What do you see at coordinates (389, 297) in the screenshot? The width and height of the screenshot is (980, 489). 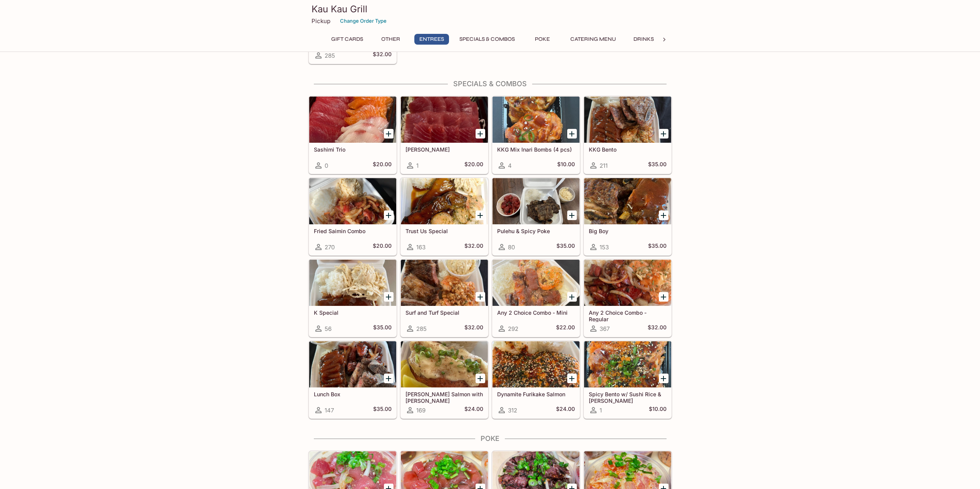 I see `button: Add K Special` at bounding box center [389, 297].